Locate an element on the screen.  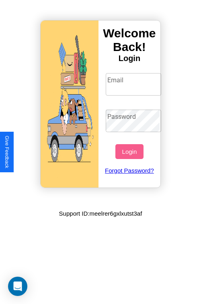
div: Give Feedback is located at coordinates (7, 152).